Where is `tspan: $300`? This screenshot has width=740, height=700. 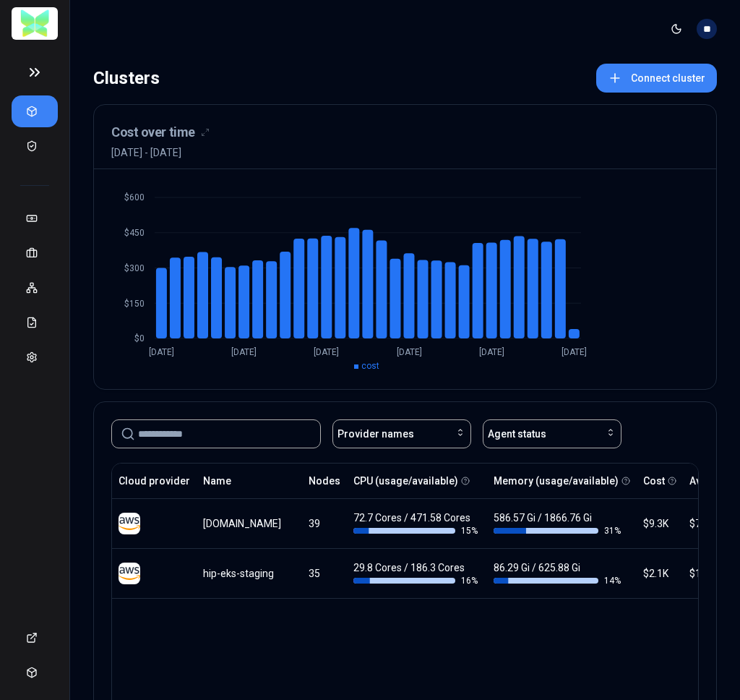
tspan: $300 is located at coordinates (134, 268).